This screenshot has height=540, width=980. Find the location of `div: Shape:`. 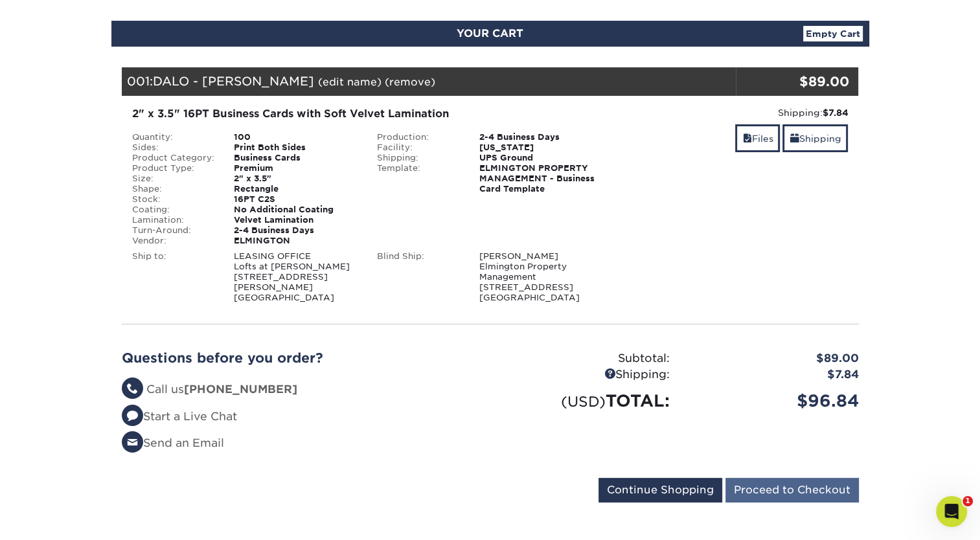

div: Shape: is located at coordinates (174, 189).